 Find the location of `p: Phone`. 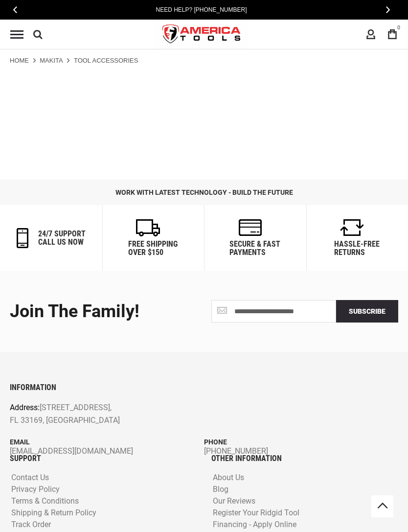

p: Phone is located at coordinates (301, 442).